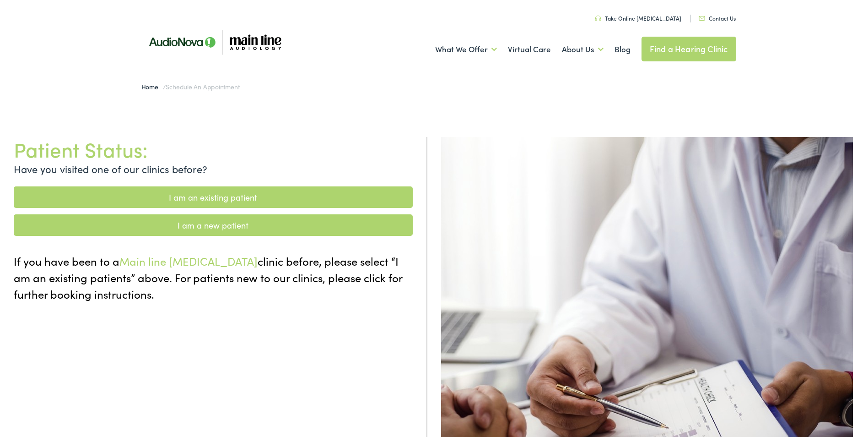  I want to click on p: If you have been to a clinic before, please select “I am an existing patients” above. For patient..., so click(213, 278).